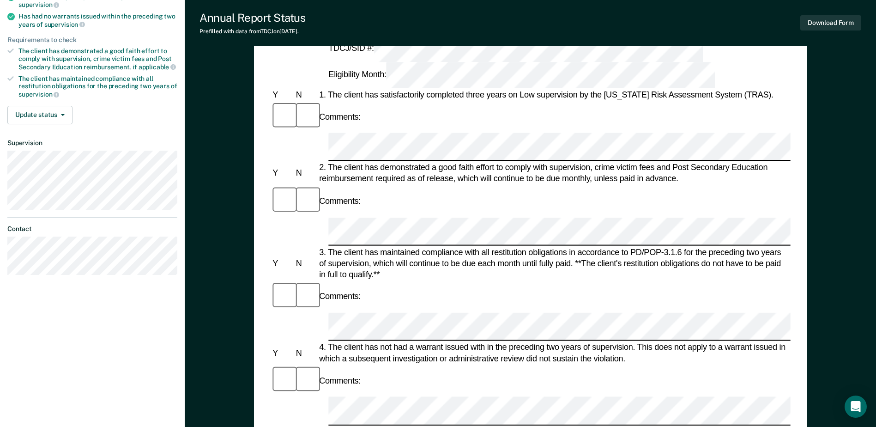 This screenshot has width=876, height=427. What do you see at coordinates (521, 75) in the screenshot?
I see `div: Eligibility Month:` at bounding box center [521, 75].